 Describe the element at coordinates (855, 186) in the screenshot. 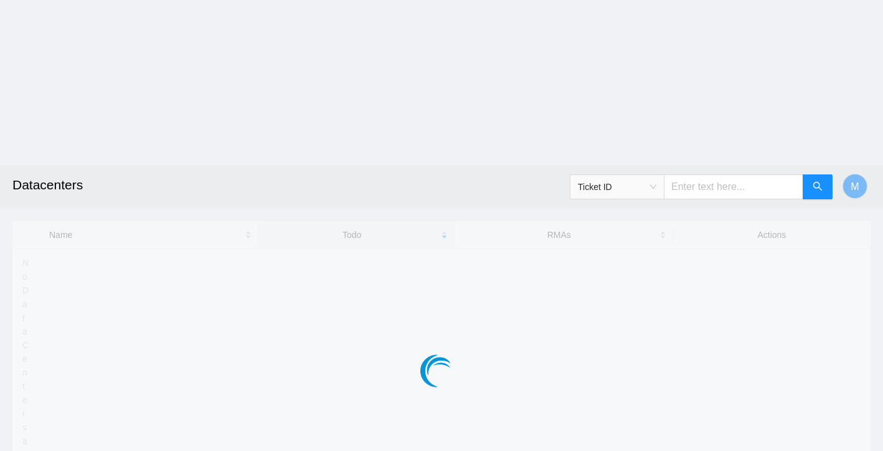

I see `button: M` at that location.